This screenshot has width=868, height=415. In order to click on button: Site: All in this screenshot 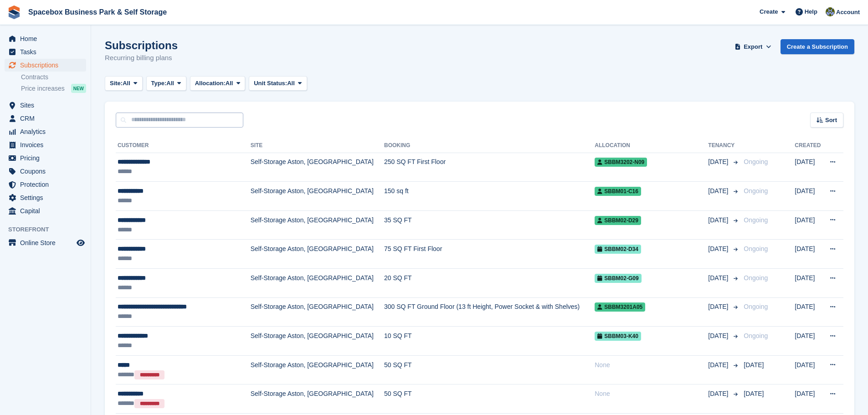, I will do `click(123, 83)`.